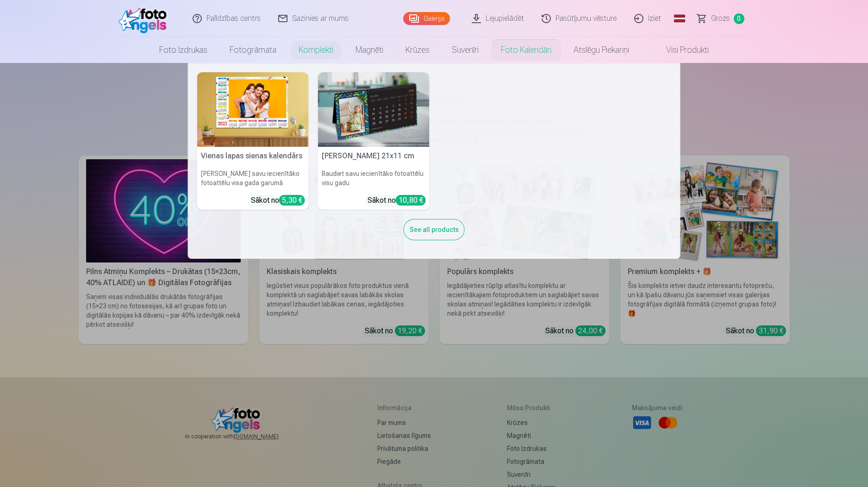  What do you see at coordinates (374, 178) in the screenshot?
I see `h6: Baudiet savu iecienītāko fotoattēlu visu gadu` at bounding box center [374, 178].